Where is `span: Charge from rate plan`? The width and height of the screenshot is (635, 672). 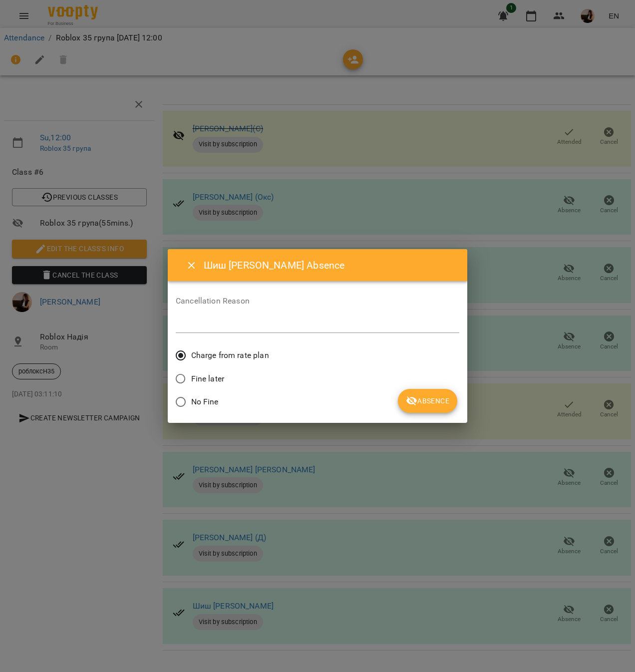 span: Charge from rate plan is located at coordinates (230, 355).